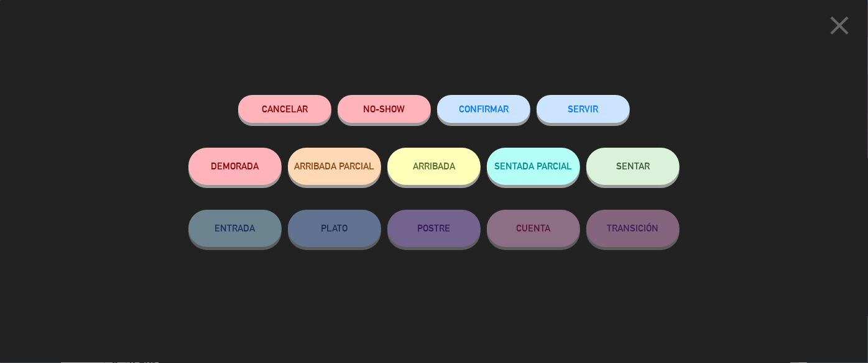  Describe the element at coordinates (384, 108) in the screenshot. I see `button: NO-SHOW` at that location.